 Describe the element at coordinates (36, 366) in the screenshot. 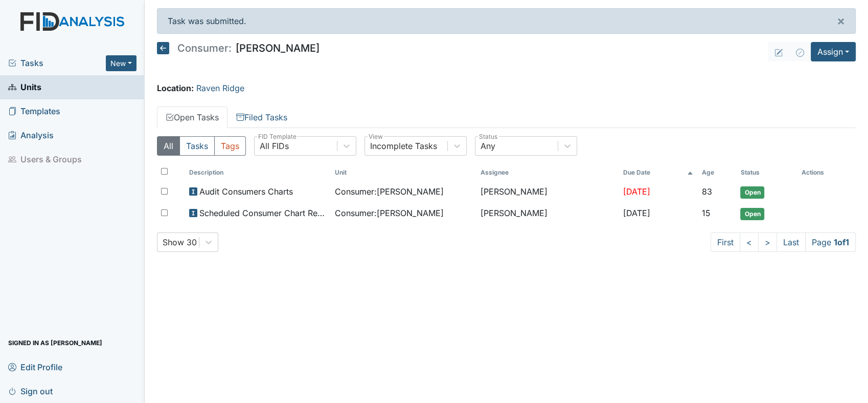

I see `span: Edit Profile` at that location.